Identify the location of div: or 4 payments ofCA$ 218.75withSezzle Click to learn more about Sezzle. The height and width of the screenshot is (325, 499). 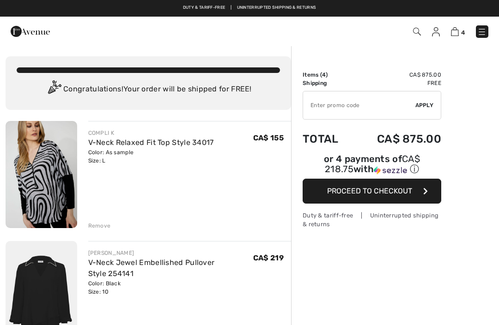
(372, 167).